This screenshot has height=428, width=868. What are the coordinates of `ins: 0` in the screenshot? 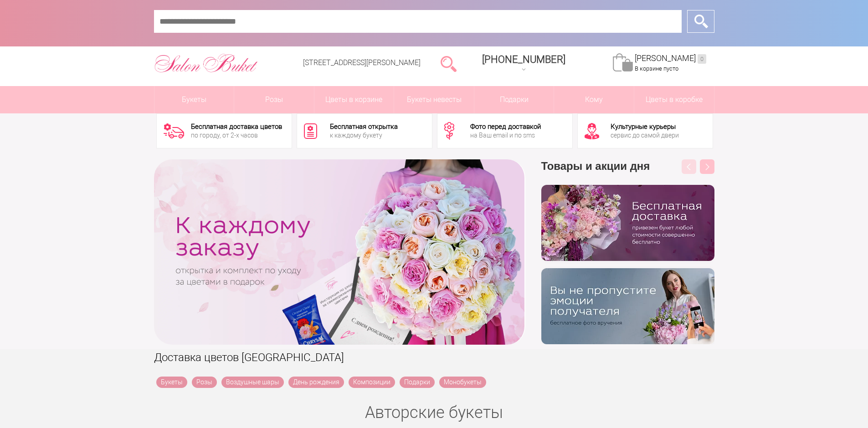 It's located at (701, 58).